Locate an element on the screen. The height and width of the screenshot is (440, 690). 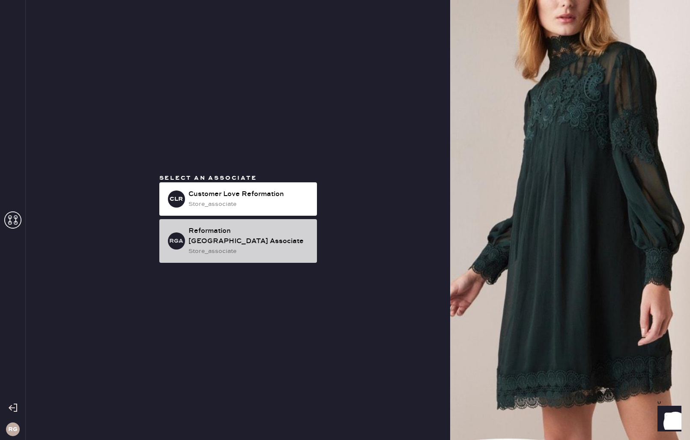
div: Customer Love Reformation is located at coordinates (249, 194).